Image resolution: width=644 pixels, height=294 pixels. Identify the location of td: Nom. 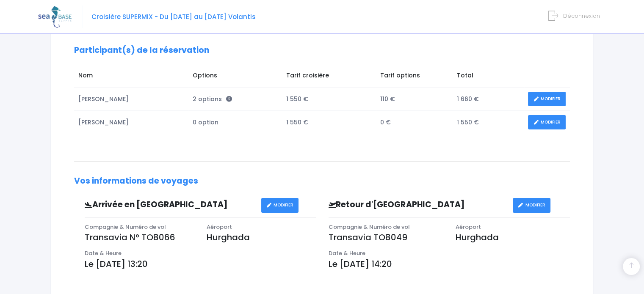
(131, 77).